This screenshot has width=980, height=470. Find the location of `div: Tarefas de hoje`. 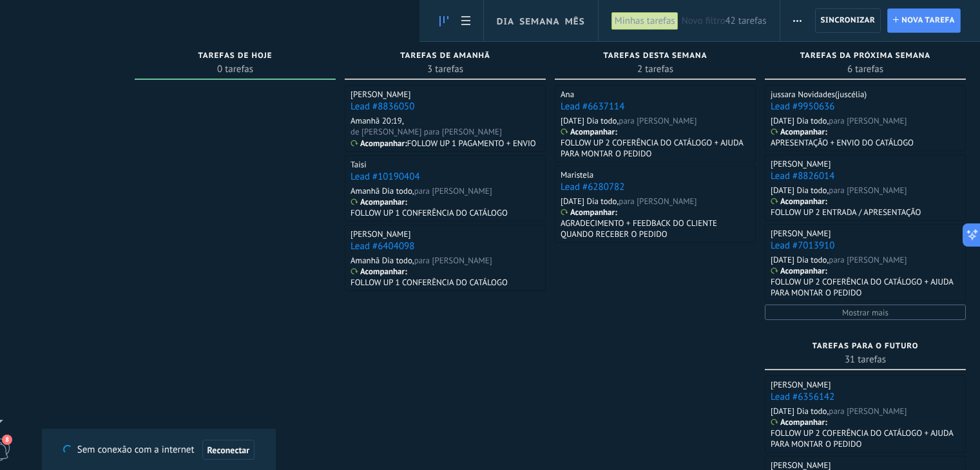

div: Tarefas de hoje is located at coordinates (235, 57).